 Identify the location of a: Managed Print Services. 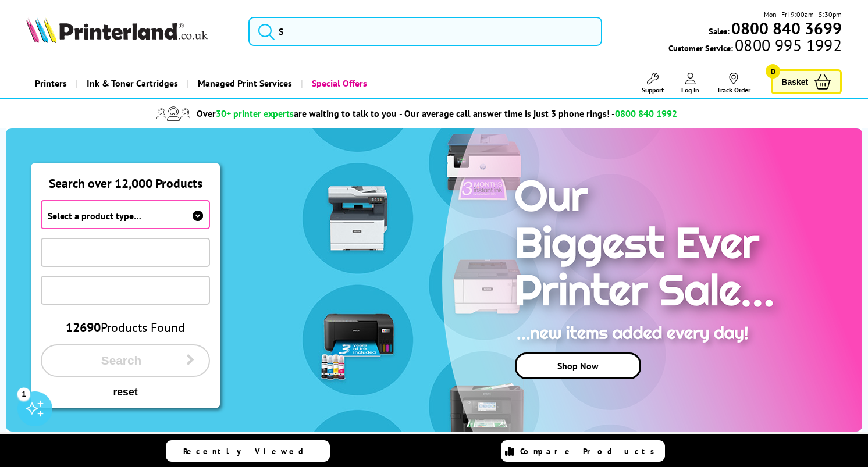
(244, 83).